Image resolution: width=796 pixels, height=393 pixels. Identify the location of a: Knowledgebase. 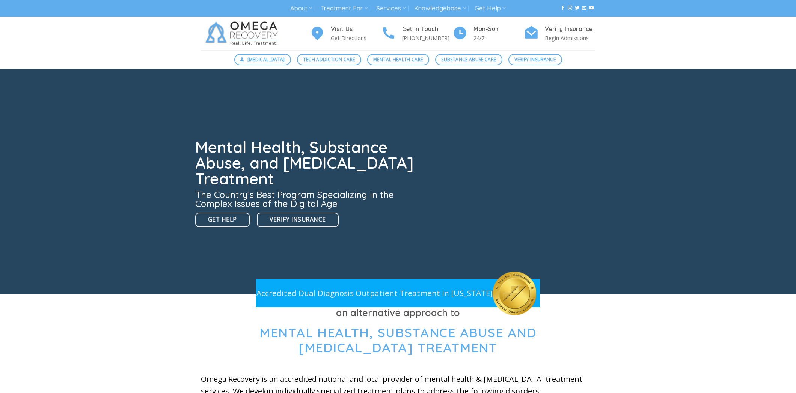
(440, 8).